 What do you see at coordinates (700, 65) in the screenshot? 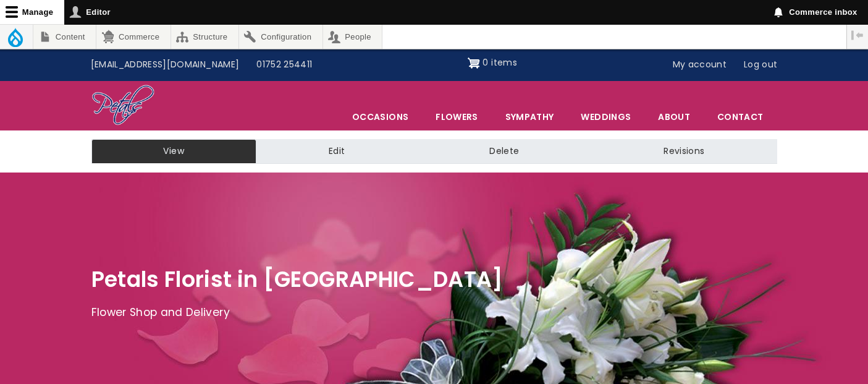
I see `a: My account` at bounding box center [700, 65].